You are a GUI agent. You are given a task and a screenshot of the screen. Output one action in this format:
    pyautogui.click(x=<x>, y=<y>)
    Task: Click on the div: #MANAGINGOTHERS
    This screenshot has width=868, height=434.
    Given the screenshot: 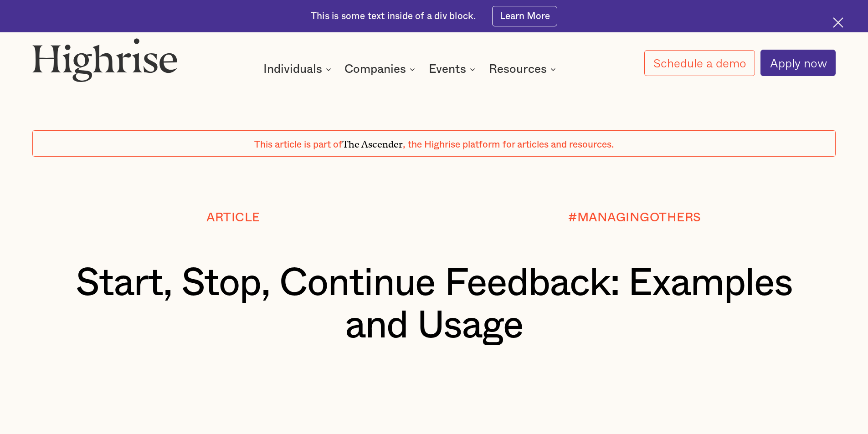 What is the action you would take?
    pyautogui.click(x=635, y=217)
    